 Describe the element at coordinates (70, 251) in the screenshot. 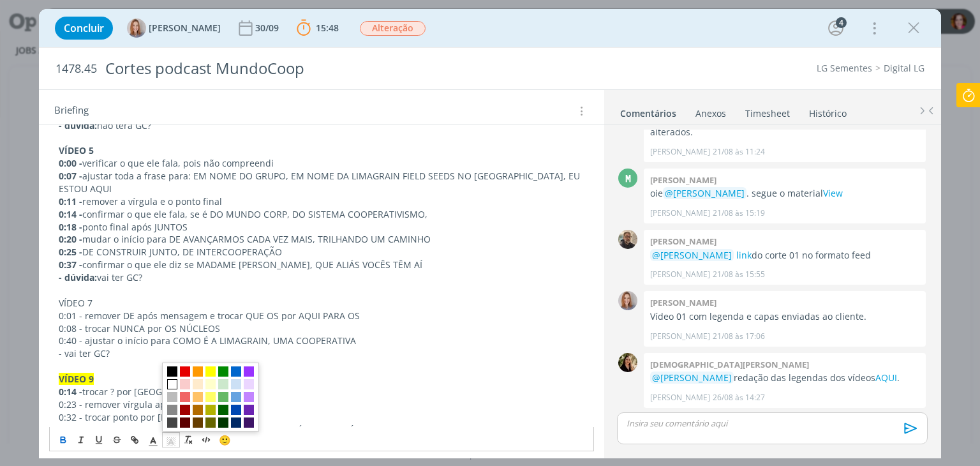

I see `strong: 0:25 -` at that location.